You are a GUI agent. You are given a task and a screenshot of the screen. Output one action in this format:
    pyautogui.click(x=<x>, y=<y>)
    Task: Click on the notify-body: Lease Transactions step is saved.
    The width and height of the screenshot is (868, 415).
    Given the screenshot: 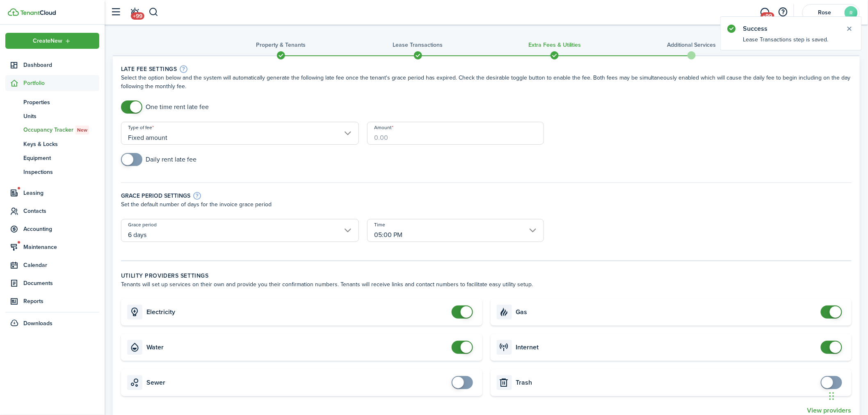 What is the action you would take?
    pyautogui.click(x=791, y=43)
    